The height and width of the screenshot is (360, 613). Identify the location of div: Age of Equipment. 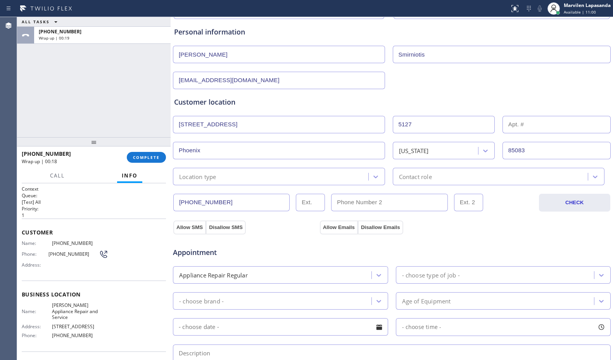
(427, 301).